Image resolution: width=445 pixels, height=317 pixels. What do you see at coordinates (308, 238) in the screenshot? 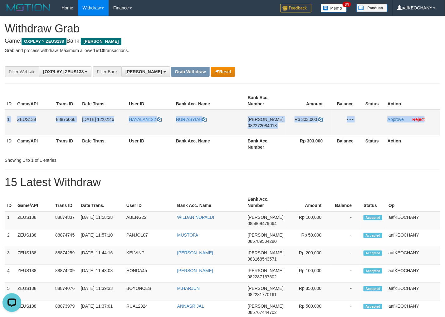
I see `td: Rp 50,000` at bounding box center [308, 238].